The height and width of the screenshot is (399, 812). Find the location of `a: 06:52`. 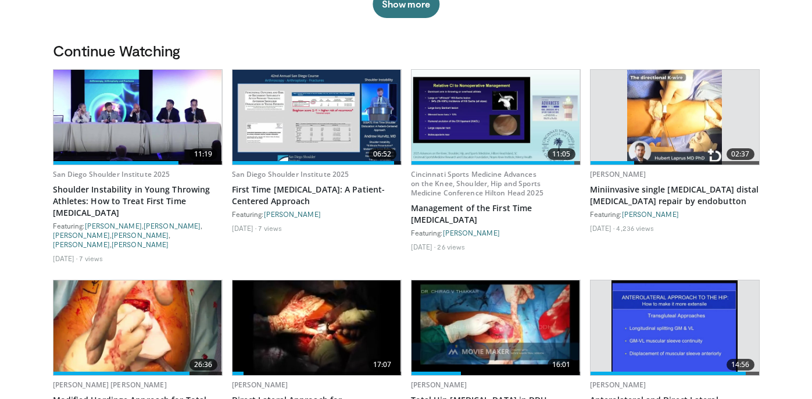

a: 06:52 is located at coordinates (317, 117).